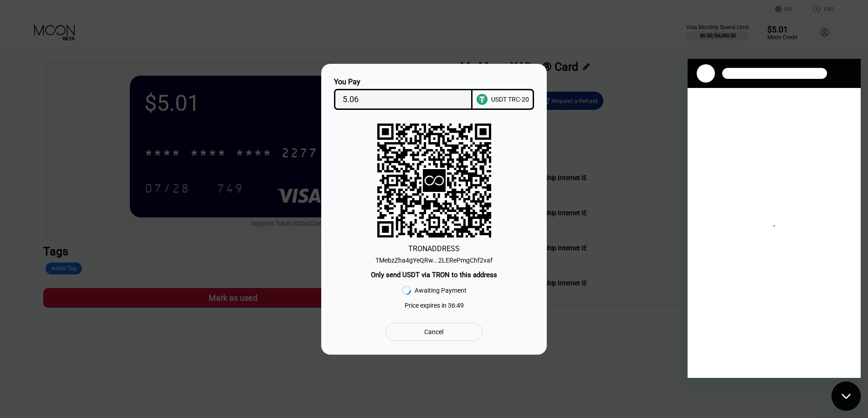  Describe the element at coordinates (510, 99) in the screenshot. I see `div: USDT TRC-20` at that location.